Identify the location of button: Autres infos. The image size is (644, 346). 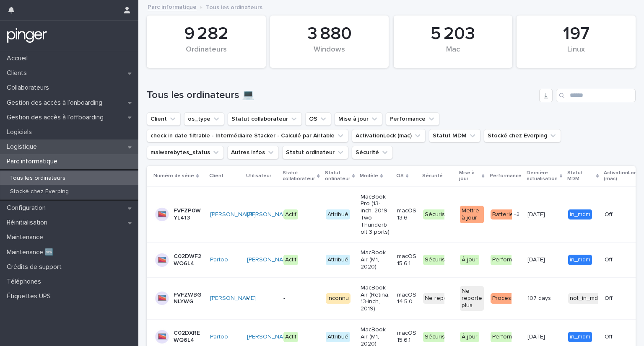
(253, 152).